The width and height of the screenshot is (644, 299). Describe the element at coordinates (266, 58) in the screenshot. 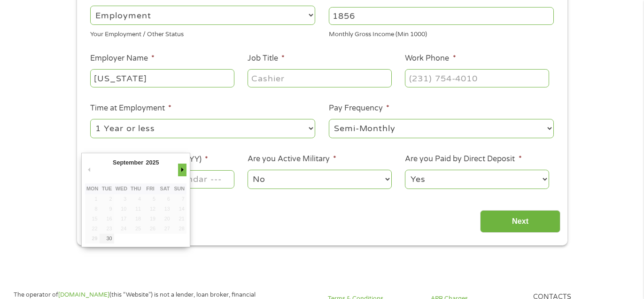

I see `label: Job Title` at that location.